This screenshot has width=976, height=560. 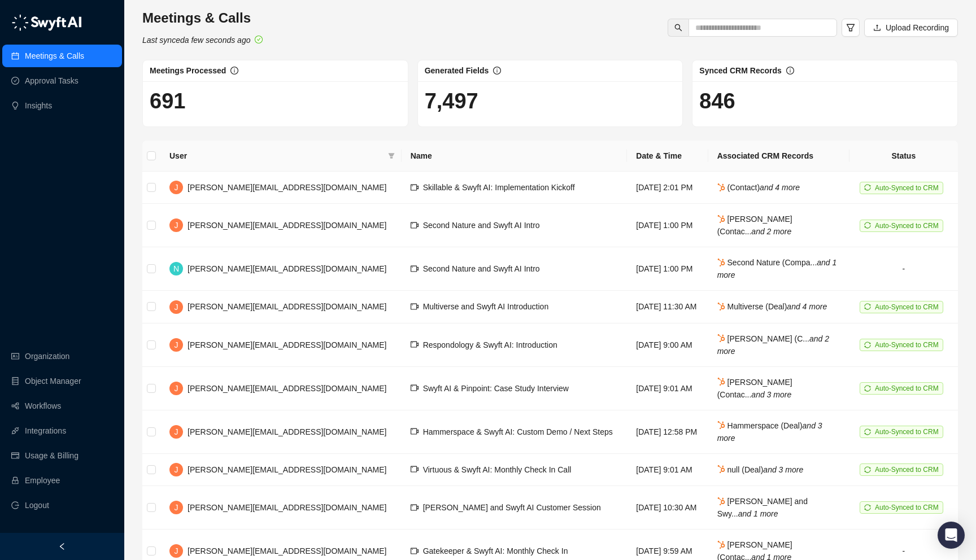 What do you see at coordinates (46, 23) in the screenshot?
I see `img: logo-05li4sbe.png` at bounding box center [46, 23].